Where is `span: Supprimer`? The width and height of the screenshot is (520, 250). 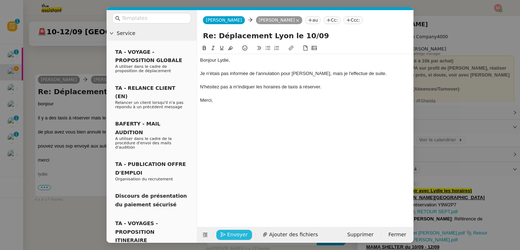
span: Supprimer is located at coordinates (360, 235).